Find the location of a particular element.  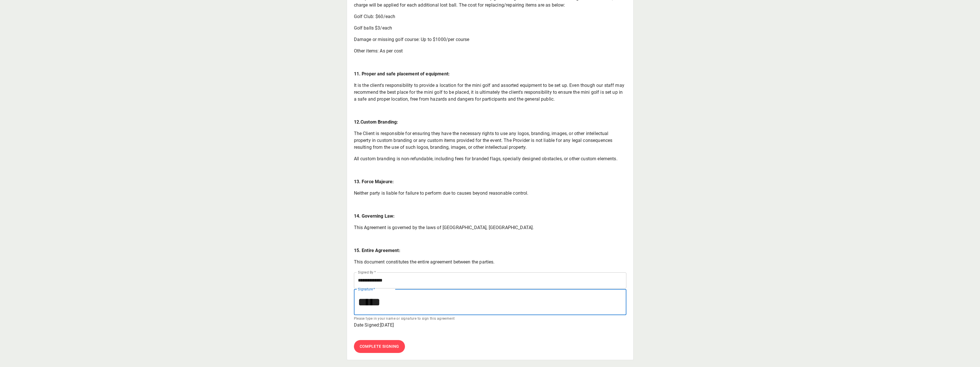

p: Please type in your name or signature to sign this agreement is located at coordinates (490, 319).